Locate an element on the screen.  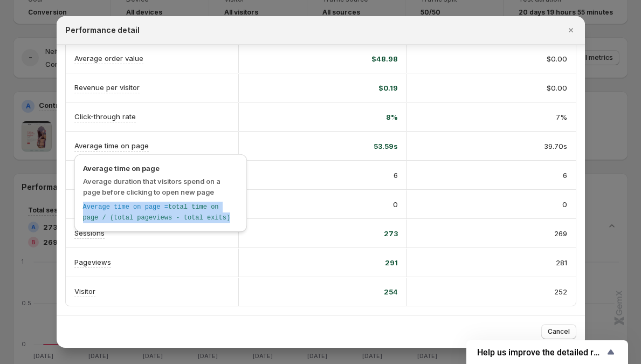
p: Visitor is located at coordinates (85, 291).